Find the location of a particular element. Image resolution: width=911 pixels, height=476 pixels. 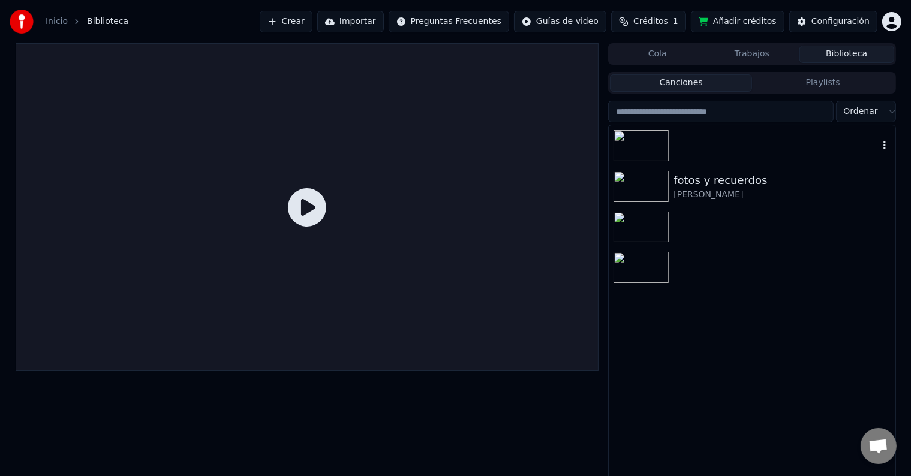

span: Créditos is located at coordinates (651, 22).